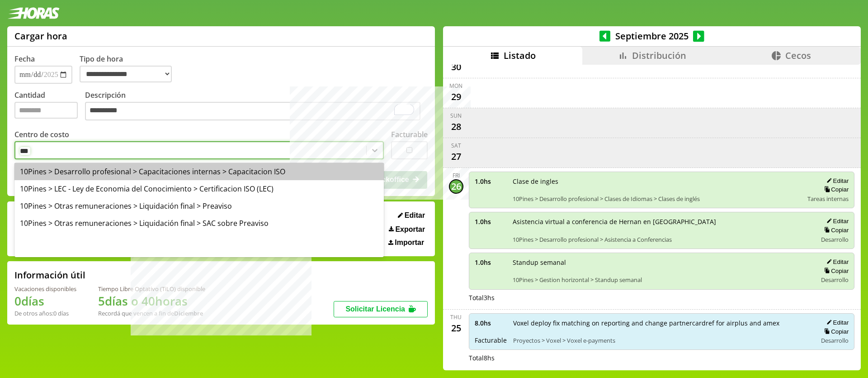 The height and width of the screenshot is (378, 868). Describe the element at coordinates (188, 313) in the screenshot. I see `b: Diciembre` at that location.